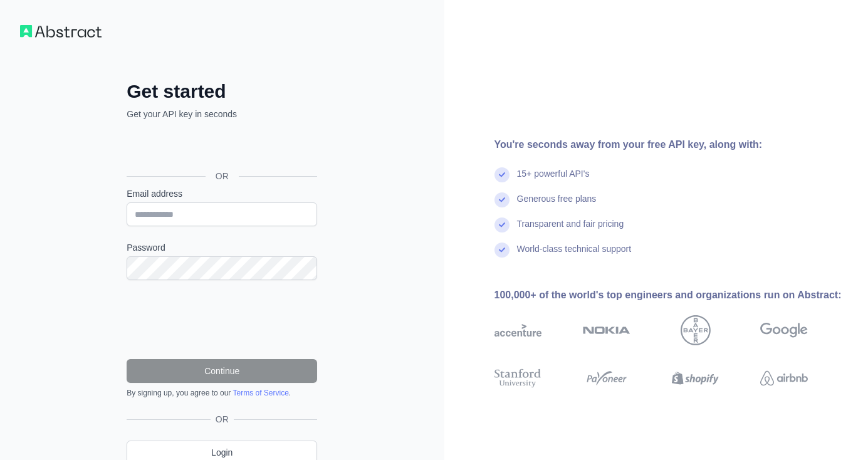 The width and height of the screenshot is (868, 460). What do you see at coordinates (260, 393) in the screenshot?
I see `a: Terms of Service` at bounding box center [260, 393].